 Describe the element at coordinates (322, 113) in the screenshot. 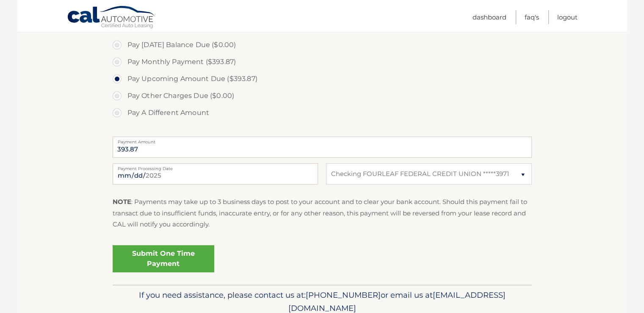

I see `label: Pay A Different Amount` at that location.